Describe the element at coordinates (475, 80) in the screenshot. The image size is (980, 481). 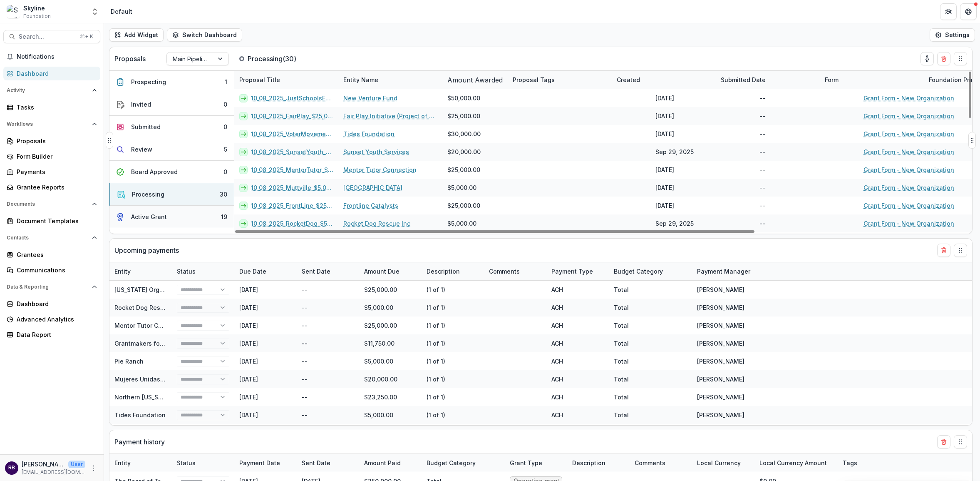
I see `div: Amount Awarded` at that location.